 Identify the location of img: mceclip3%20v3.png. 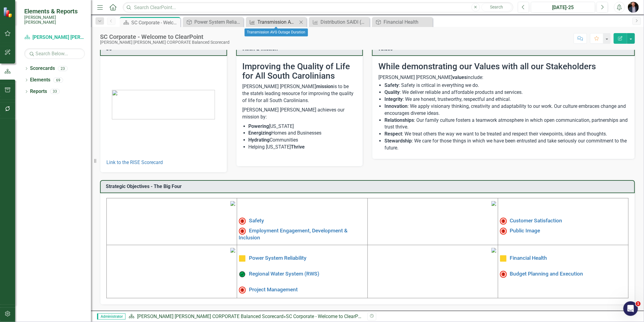
(233, 250).